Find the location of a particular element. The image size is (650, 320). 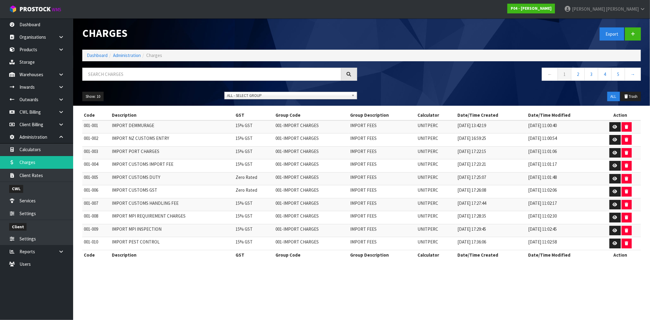

a: 5 is located at coordinates (618, 74).